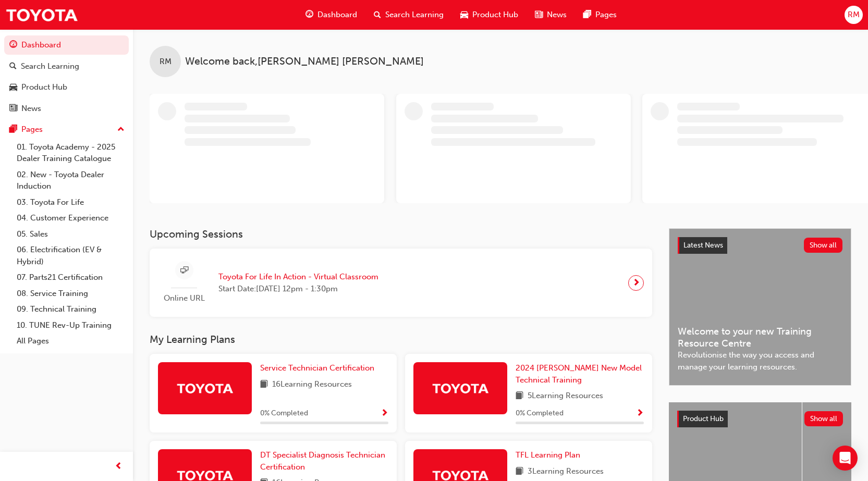 The width and height of the screenshot is (868, 481). I want to click on span: prev-icon, so click(119, 467).